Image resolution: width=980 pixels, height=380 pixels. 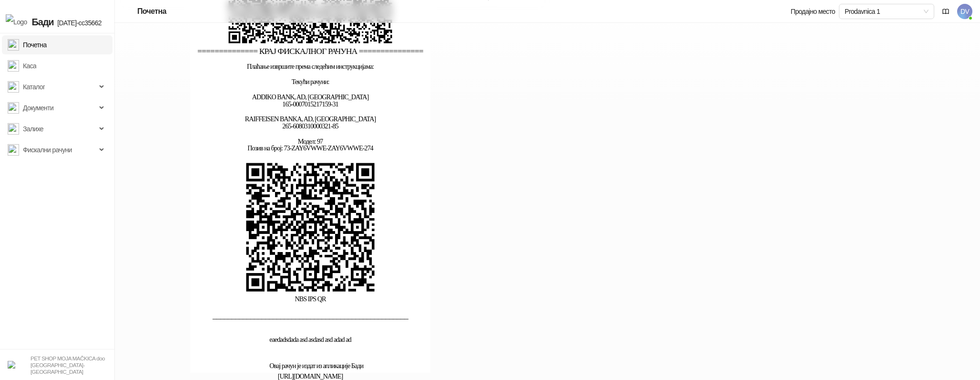 What do you see at coordinates (16, 22) in the screenshot?
I see `img: Logo` at bounding box center [16, 22].